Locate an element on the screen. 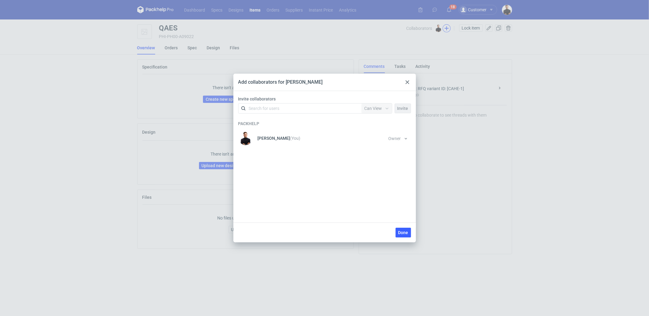 Image resolution: width=649 pixels, height=316 pixels. img: Tomasz Kubiak is located at coordinates (245, 138).